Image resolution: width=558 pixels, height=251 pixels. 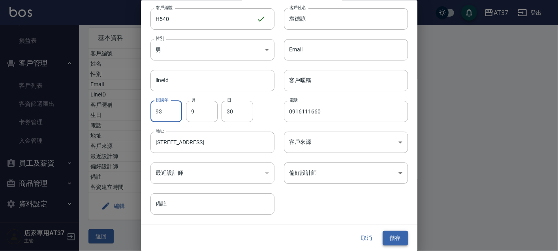 What do you see at coordinates (160, 131) in the screenshot?
I see `label: 地址` at bounding box center [160, 131].